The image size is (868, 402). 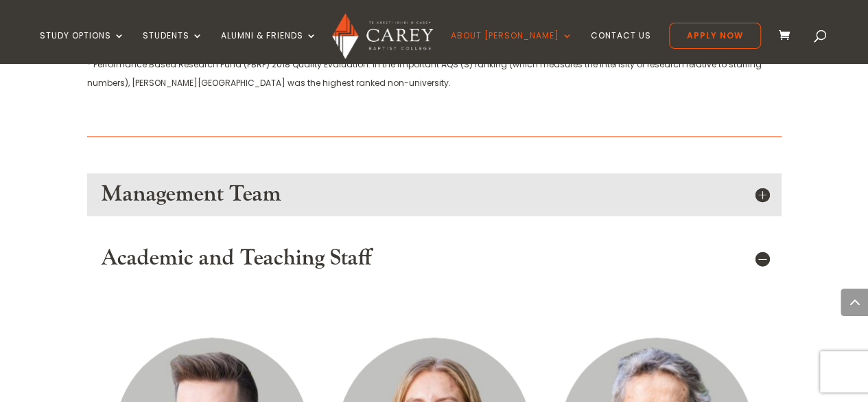 What do you see at coordinates (434, 73) in the screenshot?
I see `p: * Performance Based Research Fund (PBRF) 2018 Quality Evaluation. In the important AQS (S) rankin...` at bounding box center [434, 73].